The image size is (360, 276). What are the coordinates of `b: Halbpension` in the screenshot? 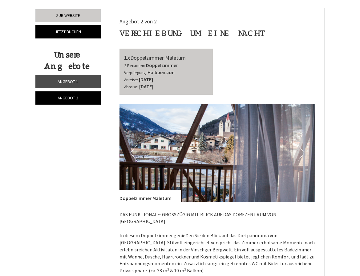 It's located at (161, 72).